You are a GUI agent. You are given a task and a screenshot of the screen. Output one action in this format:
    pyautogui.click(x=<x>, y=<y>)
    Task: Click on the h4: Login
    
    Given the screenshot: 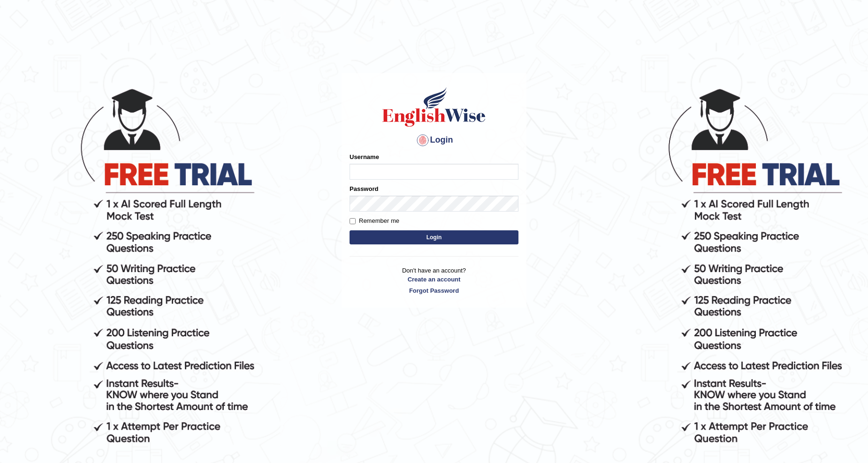 What is the action you would take?
    pyautogui.click(x=434, y=140)
    